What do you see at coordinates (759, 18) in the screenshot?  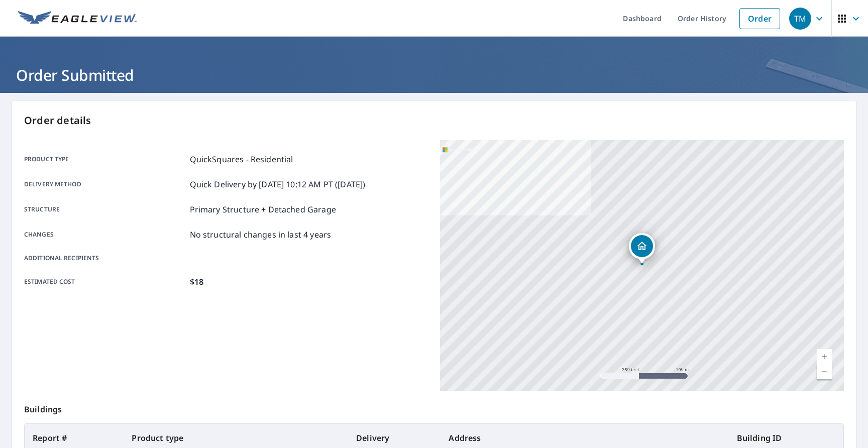 I see `a: Order` at bounding box center [759, 18].